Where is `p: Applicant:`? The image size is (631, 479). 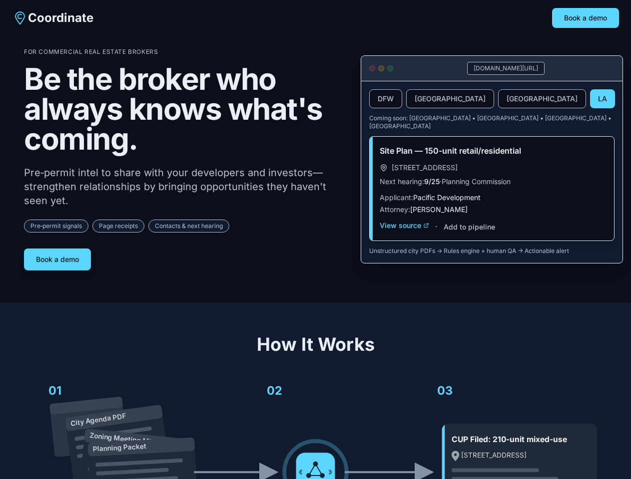
p: Applicant: is located at coordinates (491, 198).